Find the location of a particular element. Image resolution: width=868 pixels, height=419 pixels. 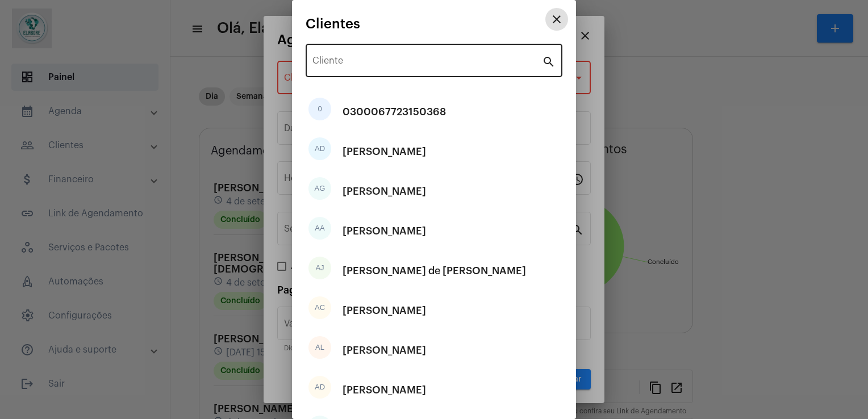

div: AL is located at coordinates (320, 348).